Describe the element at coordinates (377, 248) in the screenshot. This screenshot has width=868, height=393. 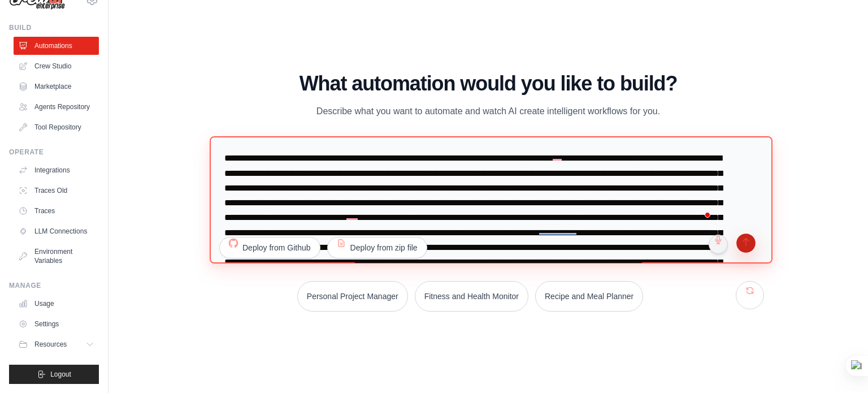
I see `button: Deploy from zip file` at that location.